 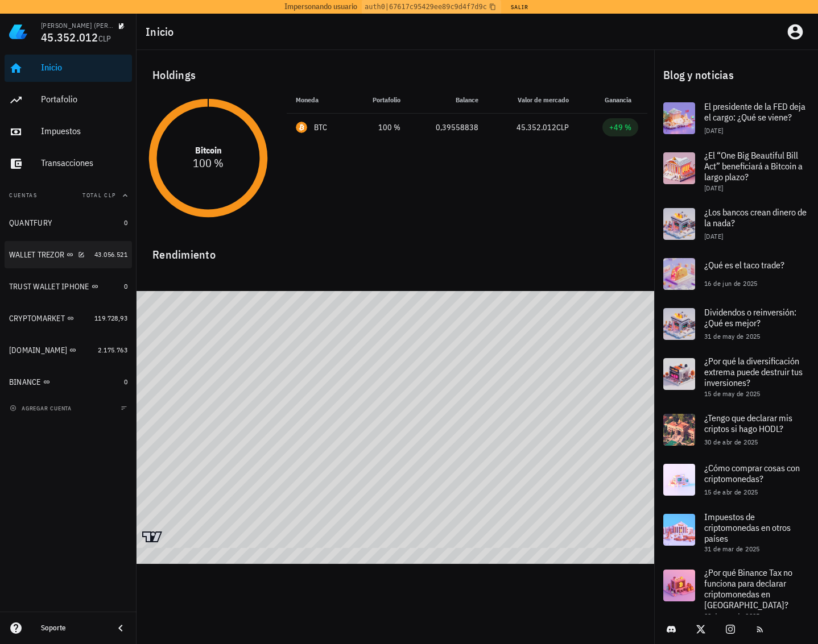 What do you see at coordinates (731, 283) in the screenshot?
I see `span: 16 de jun de 2025` at bounding box center [731, 283].